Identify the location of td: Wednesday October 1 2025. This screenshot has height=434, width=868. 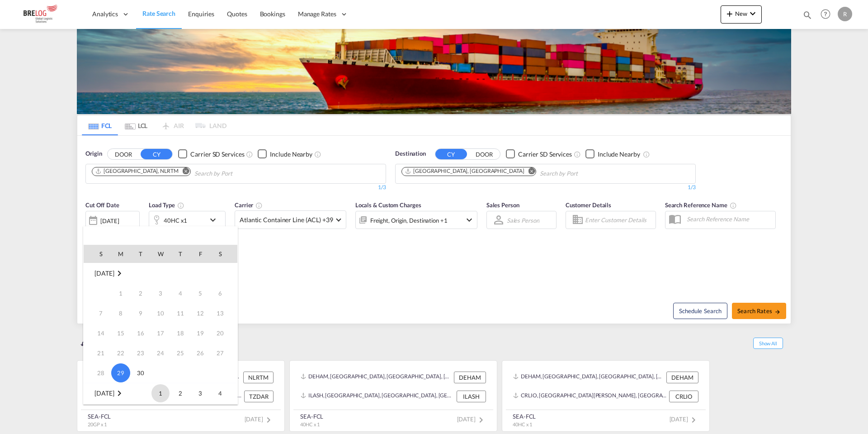
(161, 393).